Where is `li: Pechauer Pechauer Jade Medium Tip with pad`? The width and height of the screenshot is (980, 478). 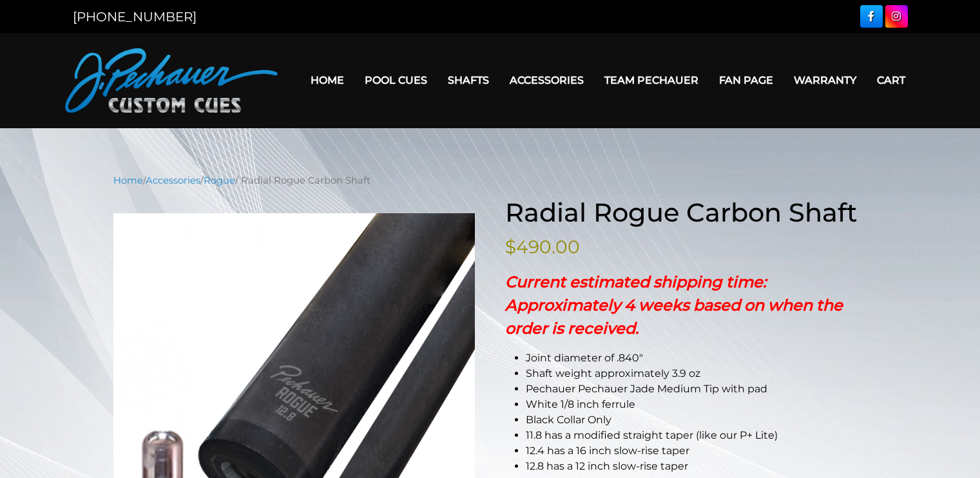
li: Pechauer Pechauer Jade Medium Tip with pad is located at coordinates (696, 390).